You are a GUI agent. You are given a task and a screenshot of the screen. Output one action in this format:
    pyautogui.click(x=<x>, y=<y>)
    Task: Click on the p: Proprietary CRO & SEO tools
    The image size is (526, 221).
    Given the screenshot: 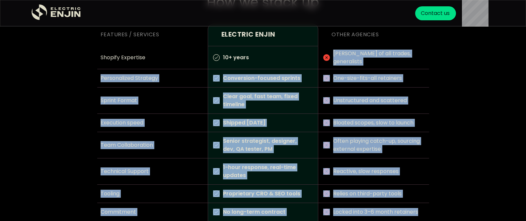 What is the action you would take?
    pyautogui.click(x=260, y=193)
    